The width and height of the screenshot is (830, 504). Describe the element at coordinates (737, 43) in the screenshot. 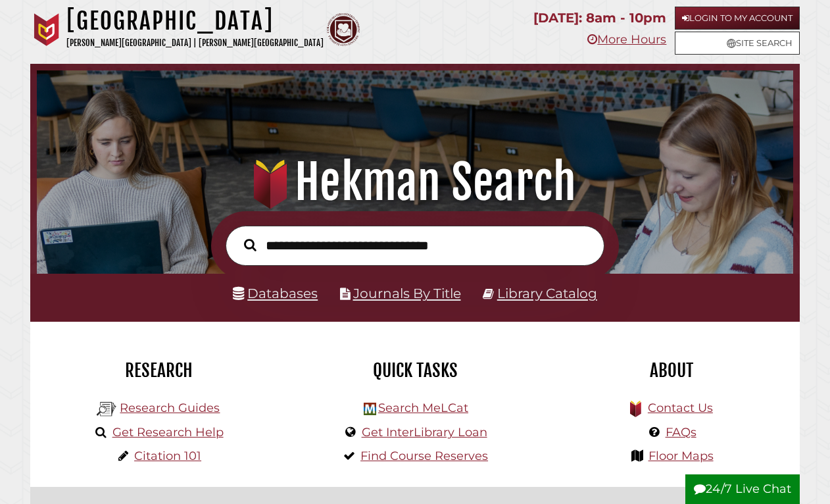

I see `a: Site Search` at that location.